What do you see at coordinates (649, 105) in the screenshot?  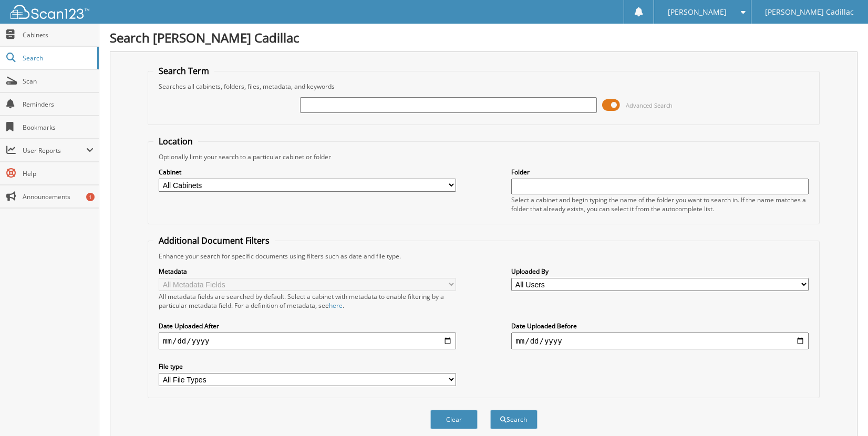 I see `span: Advanced Search` at bounding box center [649, 105].